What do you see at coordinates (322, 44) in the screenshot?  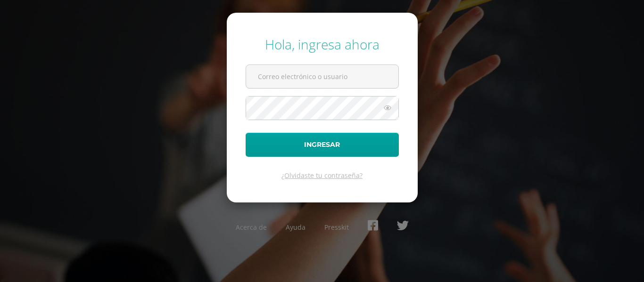 I see `div: Hola, ingresa ahora` at bounding box center [322, 44].